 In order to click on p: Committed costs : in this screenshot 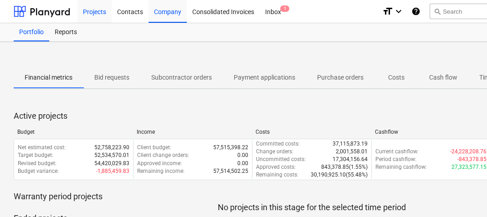, I will do `click(278, 144)`.